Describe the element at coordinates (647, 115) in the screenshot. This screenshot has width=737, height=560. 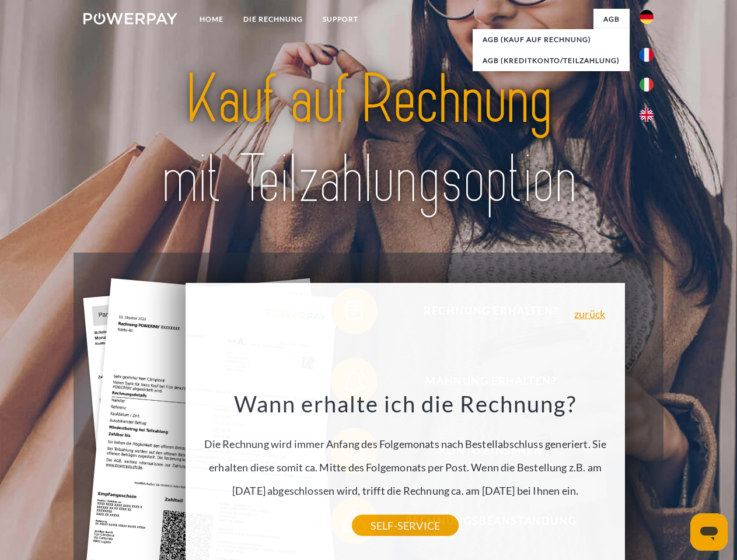
I see `img: en` at that location.